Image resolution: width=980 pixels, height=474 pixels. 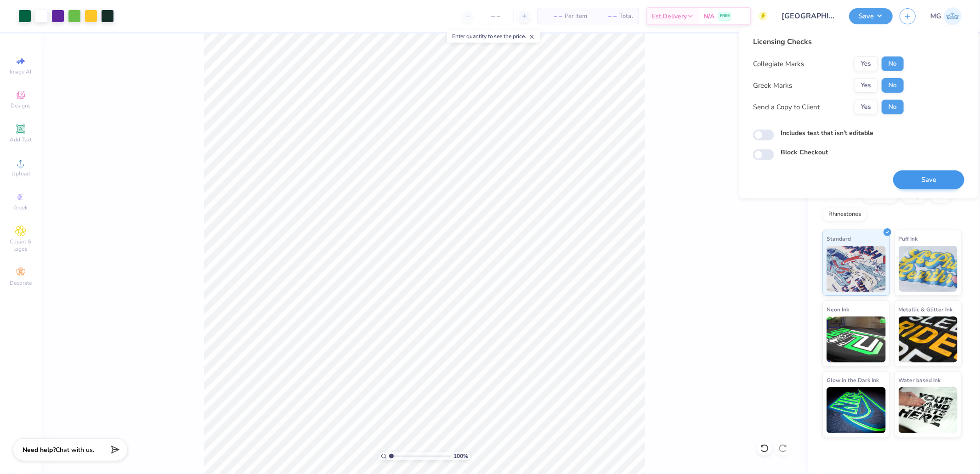 What do you see at coordinates (856, 269) in the screenshot?
I see `img: Standard` at bounding box center [856, 269].